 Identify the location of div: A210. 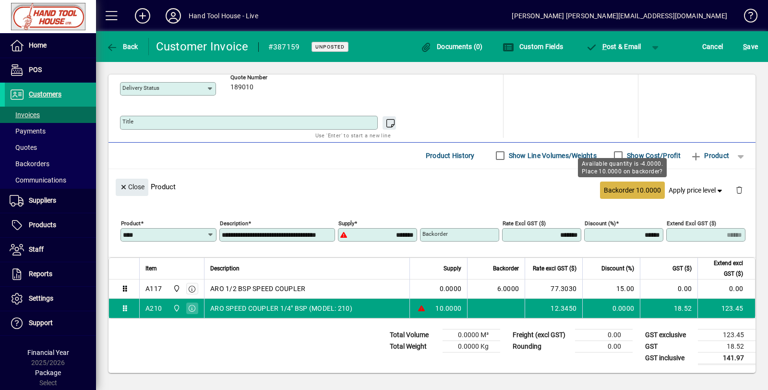
(154, 308).